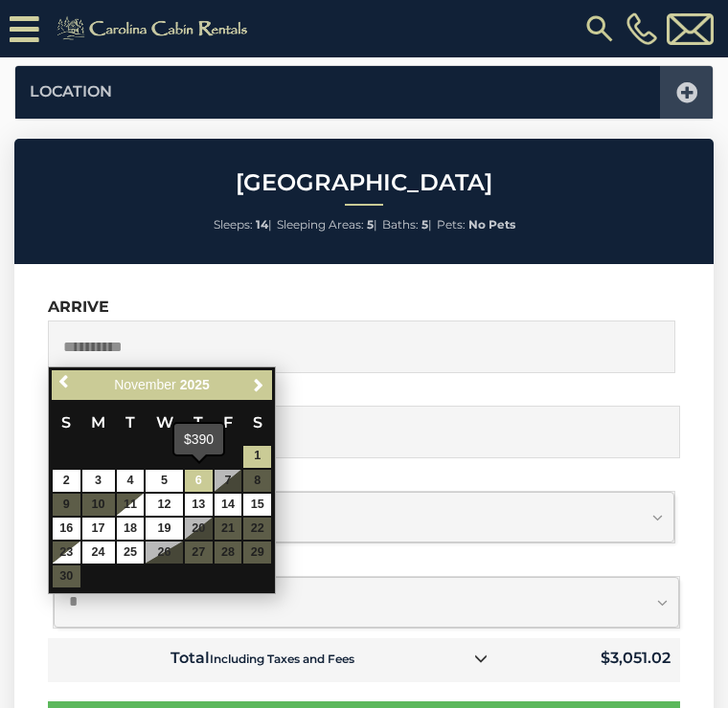 This screenshot has width=728, height=708. I want to click on a: 13, so click(198, 504).